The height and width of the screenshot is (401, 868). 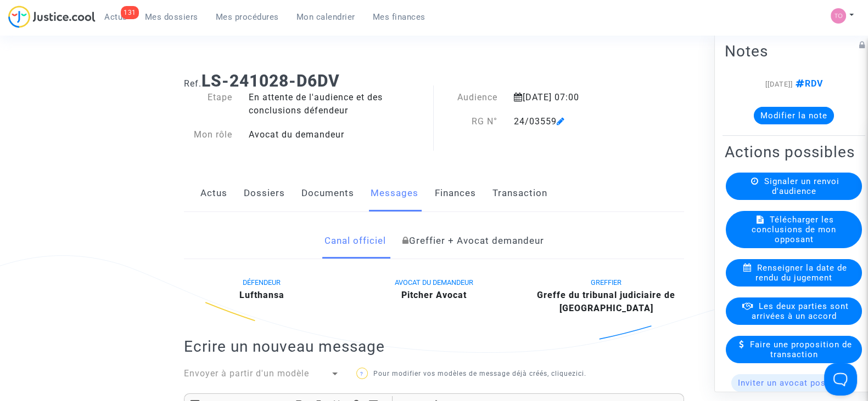 What do you see at coordinates (477, 374) in the screenshot?
I see `p: Pour modifier vos modèles de message déjà créés, cliquez .` at bounding box center [477, 374].